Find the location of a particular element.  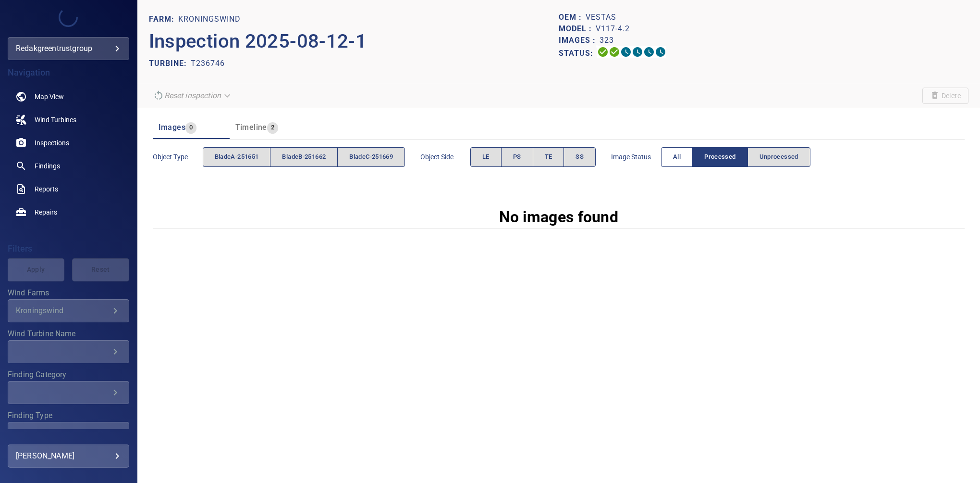

button: TE is located at coordinates (549, 157).